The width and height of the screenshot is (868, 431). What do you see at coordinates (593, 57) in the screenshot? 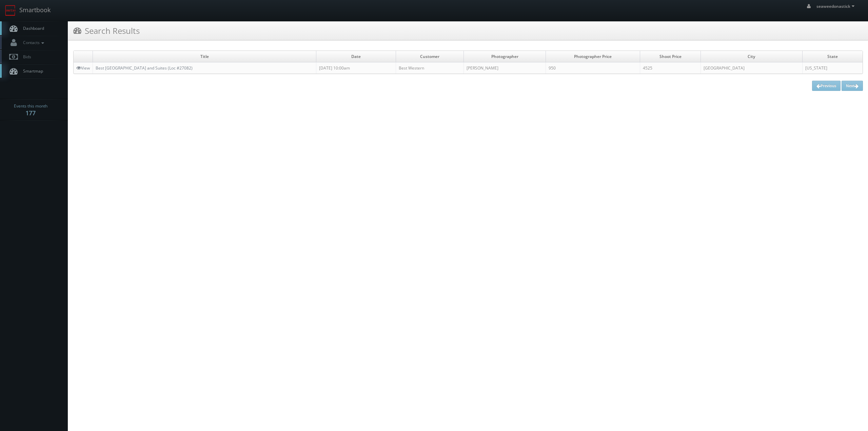
I see `td: Photographer Price` at bounding box center [593, 57].